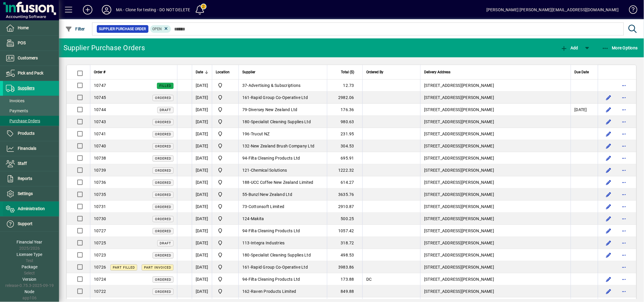 The image size is (644, 302). Describe the element at coordinates (22, 163) in the screenshot. I see `span: Staff` at that location.